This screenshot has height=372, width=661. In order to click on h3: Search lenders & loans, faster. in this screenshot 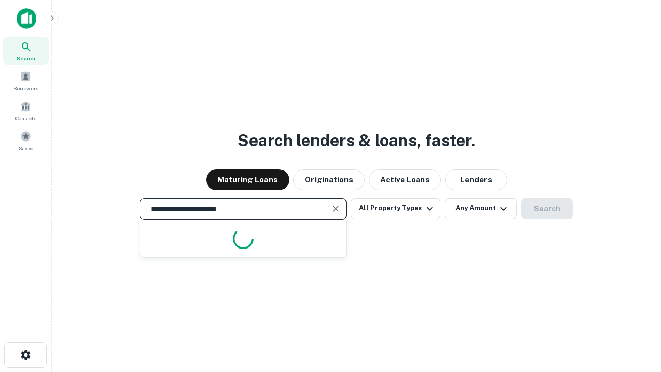, I will do `click(356, 140)`.